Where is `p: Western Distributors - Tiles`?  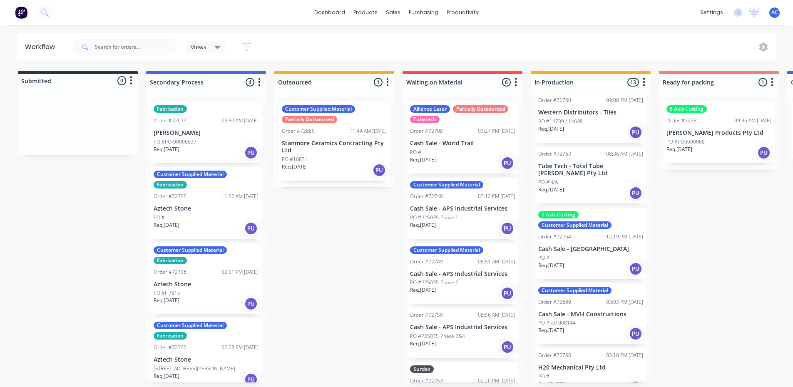 p: Western Distributors - Tiles is located at coordinates (591, 112).